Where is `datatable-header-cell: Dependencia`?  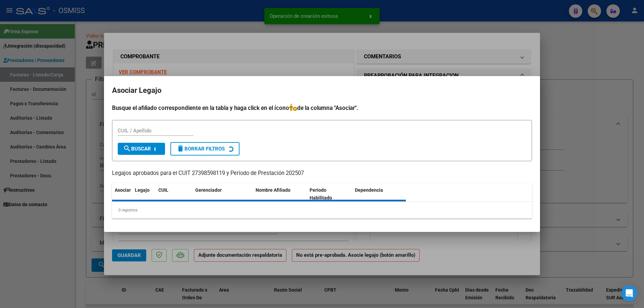 datatable-header-cell: Dependencia is located at coordinates (379, 194).